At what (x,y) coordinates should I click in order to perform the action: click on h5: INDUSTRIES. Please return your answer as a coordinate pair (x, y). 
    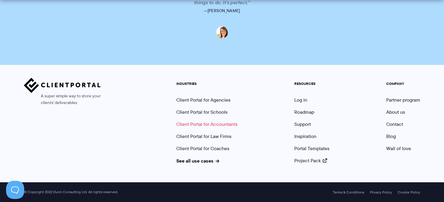
    Looking at the image, I should click on (207, 84).